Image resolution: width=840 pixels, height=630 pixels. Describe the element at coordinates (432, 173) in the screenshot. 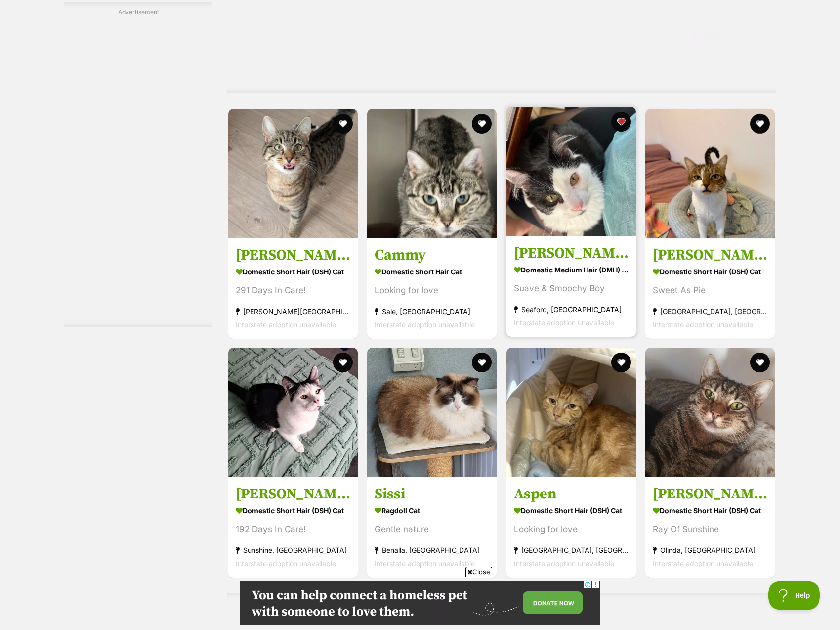

I see `img: Cammy - Domestic Short Hair Cat` at that location.